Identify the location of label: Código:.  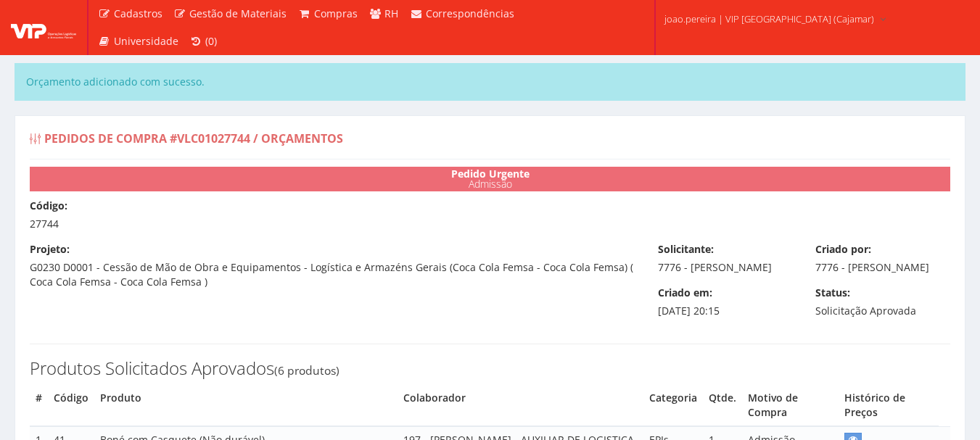
(49, 207).